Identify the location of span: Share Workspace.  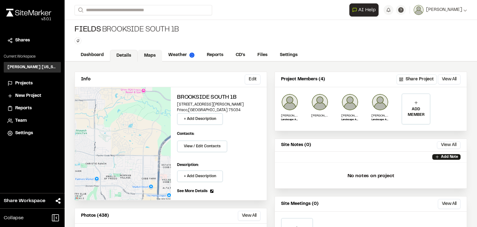
(25, 200).